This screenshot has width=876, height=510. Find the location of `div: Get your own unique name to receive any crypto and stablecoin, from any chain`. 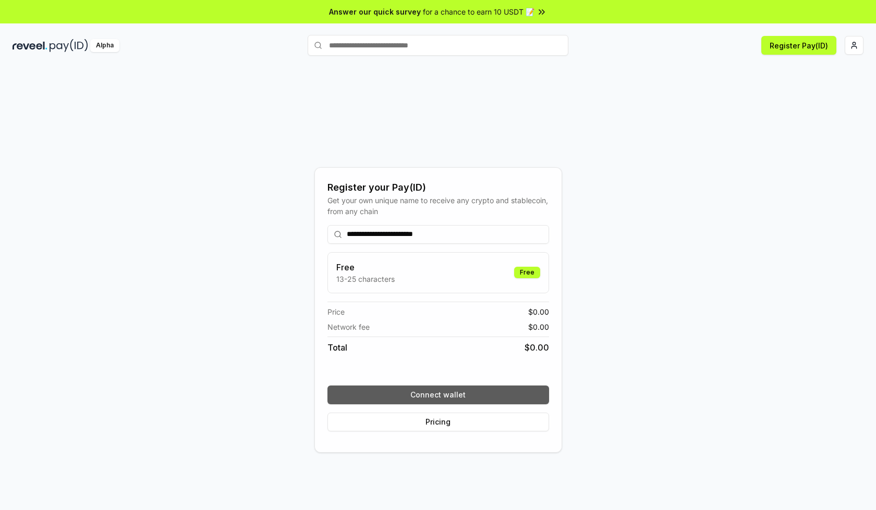

div: Get your own unique name to receive any crypto and stablecoin, from any chain is located at coordinates (438, 206).